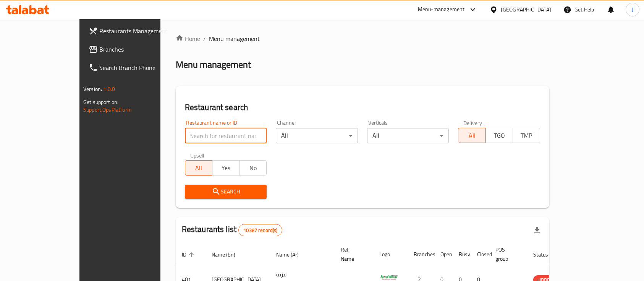 The image size is (644, 281). Describe the element at coordinates (140, 68) in the screenshot. I see `span: Search Branch Phone` at that location.